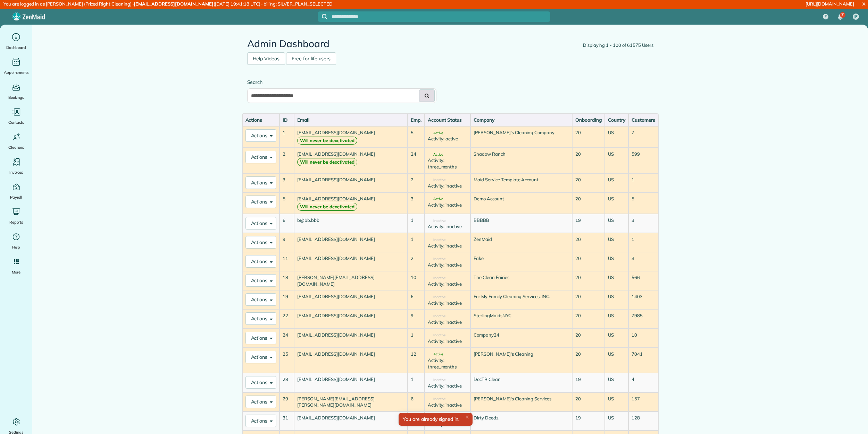 This screenshot has height=434, width=868. What do you see at coordinates (286, 421) in the screenshot?
I see `td: 31` at bounding box center [286, 421].